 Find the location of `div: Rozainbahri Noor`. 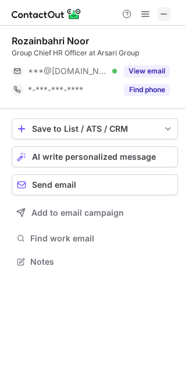

div: Rozainbahri Noor is located at coordinates (50, 41).